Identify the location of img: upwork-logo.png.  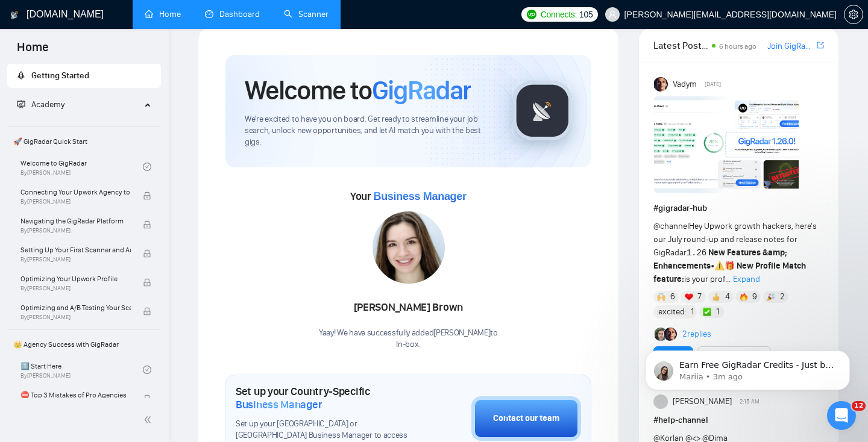
(532, 14).